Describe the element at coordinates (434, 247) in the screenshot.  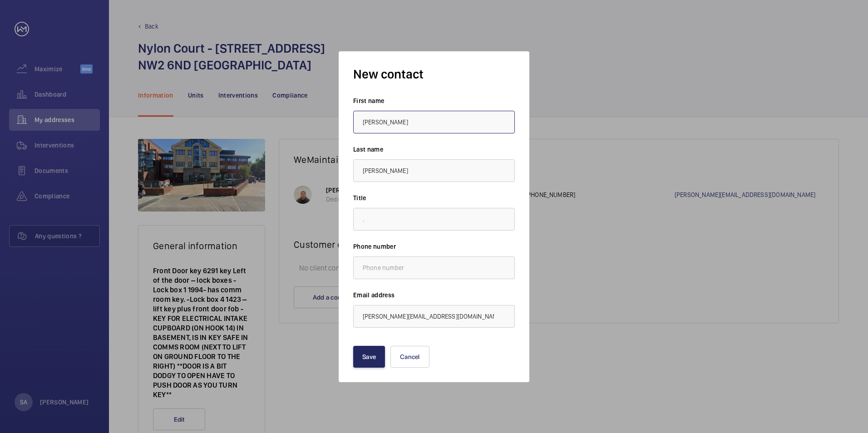
I see `label: Phone number` at that location.